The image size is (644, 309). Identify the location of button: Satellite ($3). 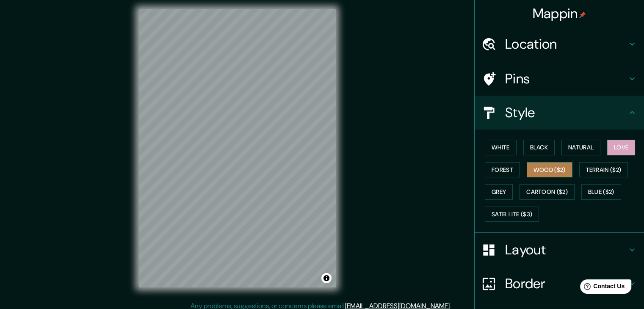
(512, 214).